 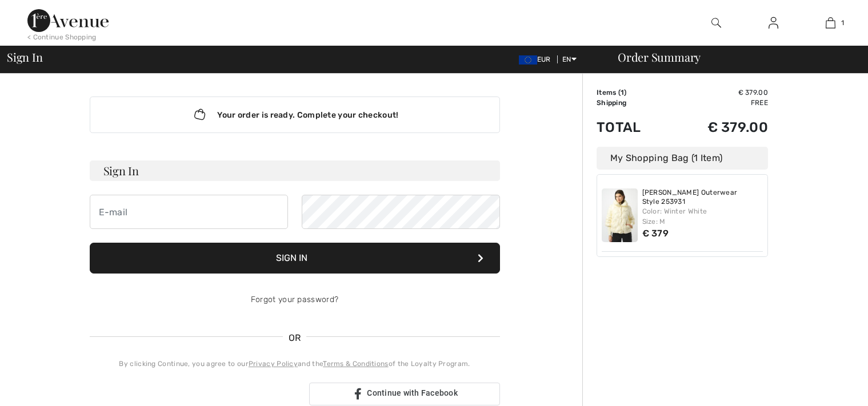 What do you see at coordinates (620, 215) in the screenshot?
I see `img: Joseph Ribkoff Outerwear Style 253931` at bounding box center [620, 215].